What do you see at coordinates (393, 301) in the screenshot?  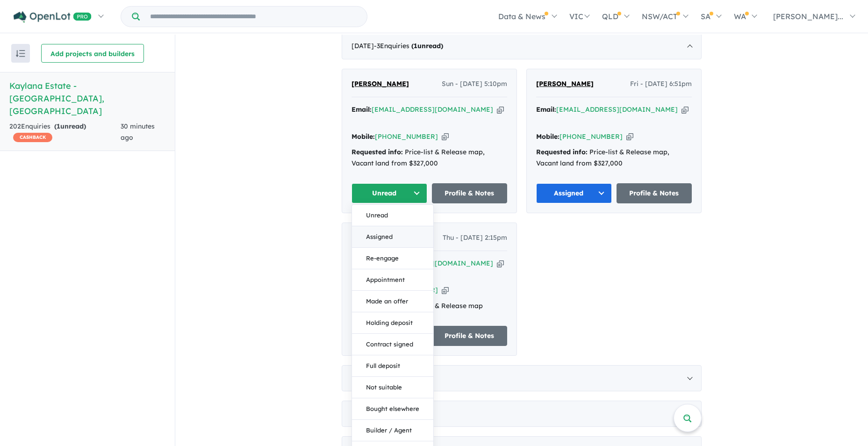 I see `button: Made an offer` at bounding box center [393, 301].